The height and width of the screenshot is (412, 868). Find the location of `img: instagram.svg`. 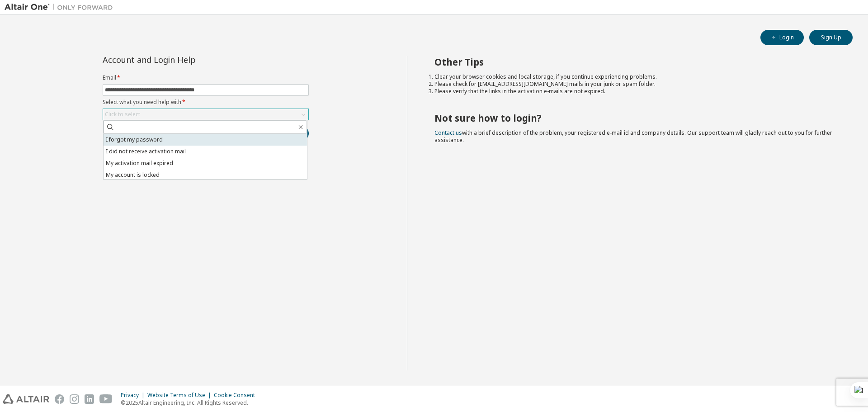

img: instagram.svg is located at coordinates (74, 399).